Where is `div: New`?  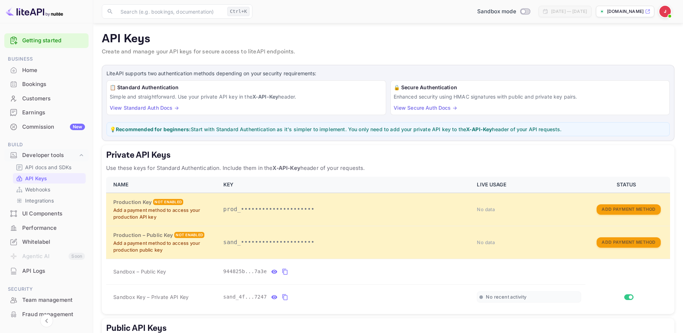
div: New is located at coordinates (77, 127).